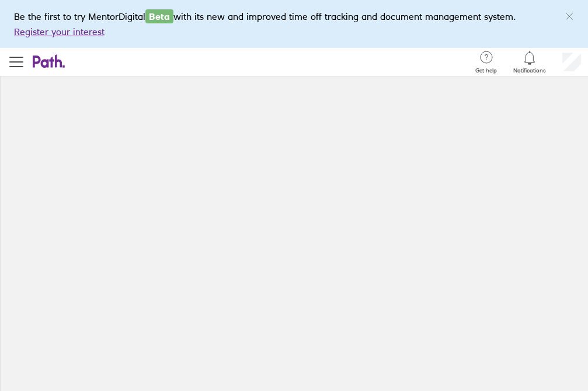  Describe the element at coordinates (486, 71) in the screenshot. I see `span: Get help` at that location.